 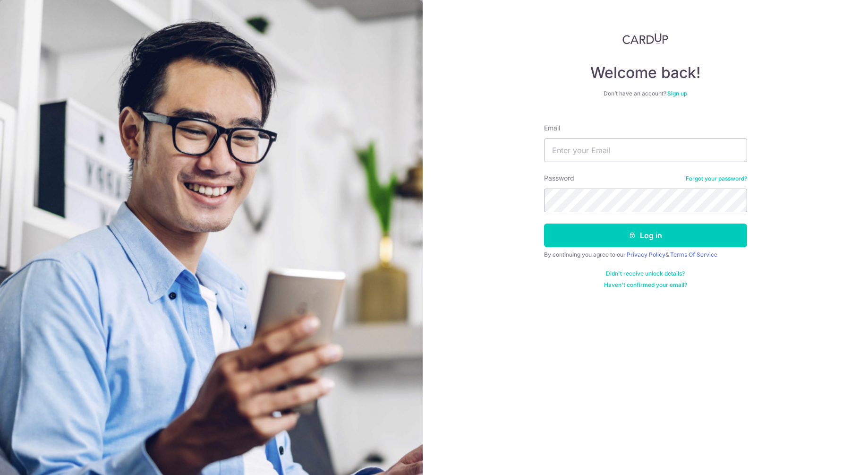 I want to click on h4: Welcome back!, so click(x=646, y=73).